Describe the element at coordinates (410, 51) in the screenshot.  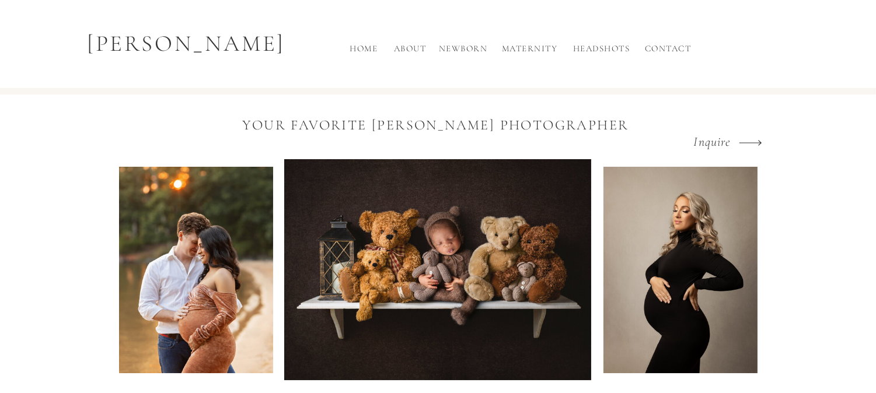
I see `a: About` at that location.